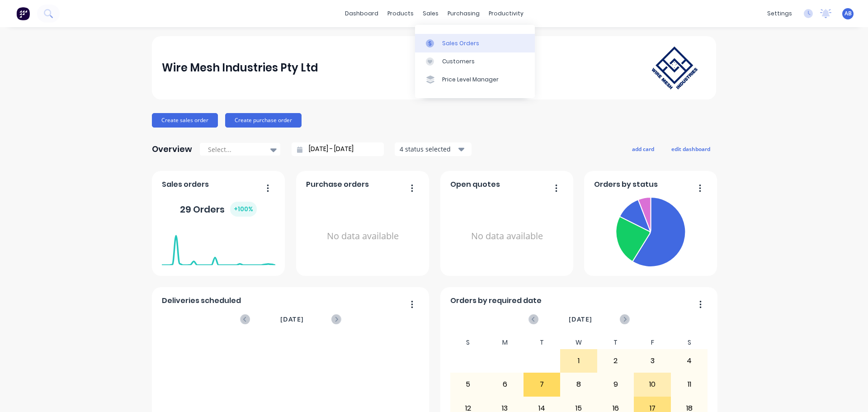 The image size is (868, 412). I want to click on button: 4 status selected, so click(433, 149).